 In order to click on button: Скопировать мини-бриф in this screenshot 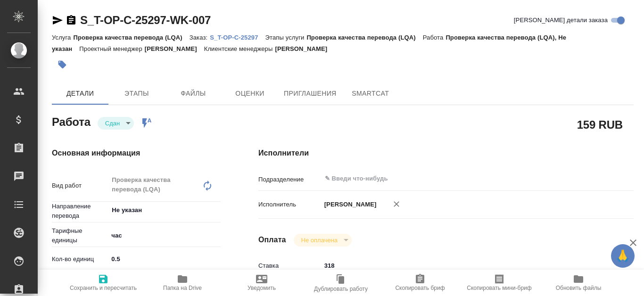, I will do `click(500, 283)`.